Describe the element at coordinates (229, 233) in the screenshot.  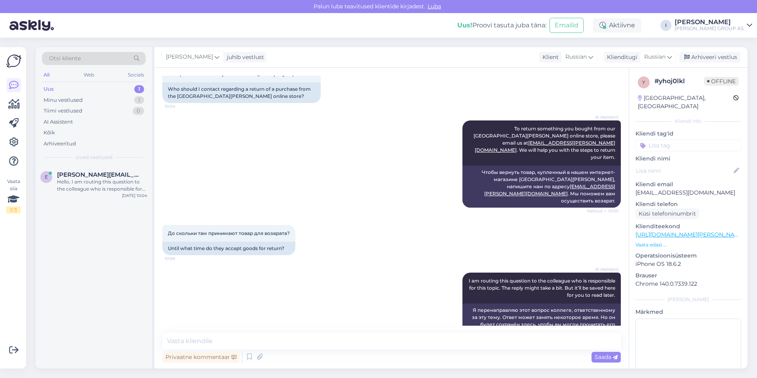
I see `span: До скольки там принимают товар для возврата?` at that location.